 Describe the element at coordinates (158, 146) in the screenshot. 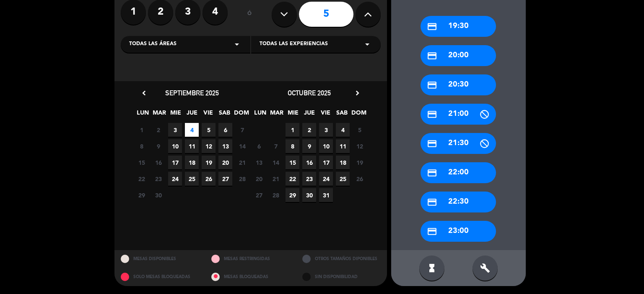

I see `span: 9` at that location.